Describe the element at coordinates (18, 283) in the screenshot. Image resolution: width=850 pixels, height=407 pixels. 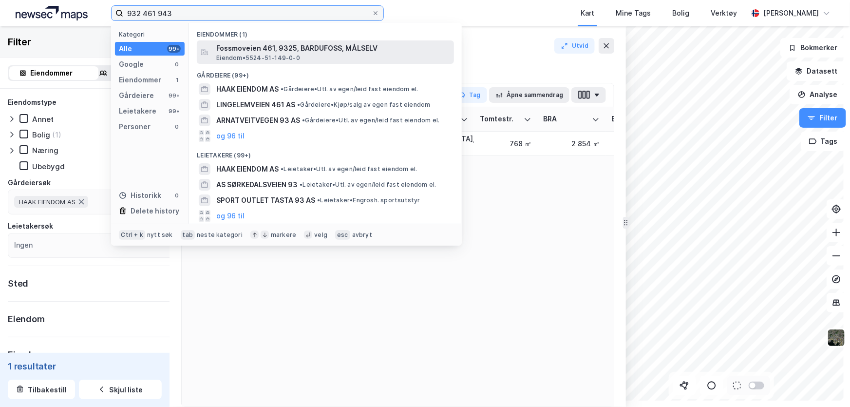
I see `div: Sted` at that location.